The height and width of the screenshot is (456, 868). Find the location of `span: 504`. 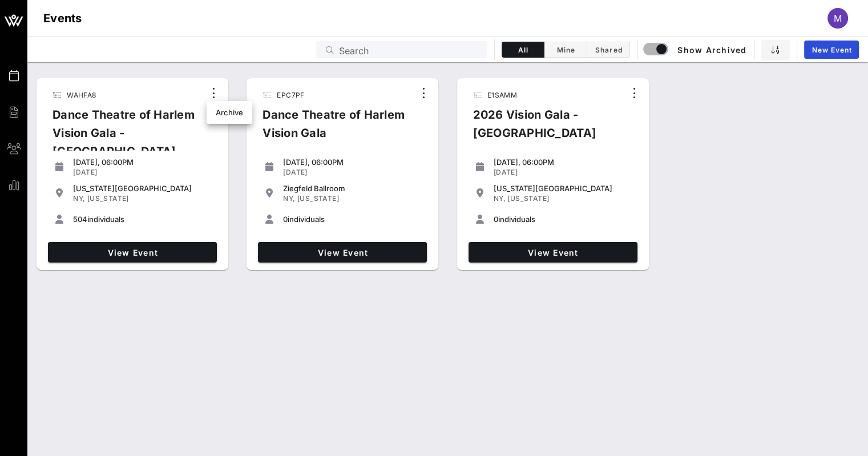

span: 504 is located at coordinates (80, 219).